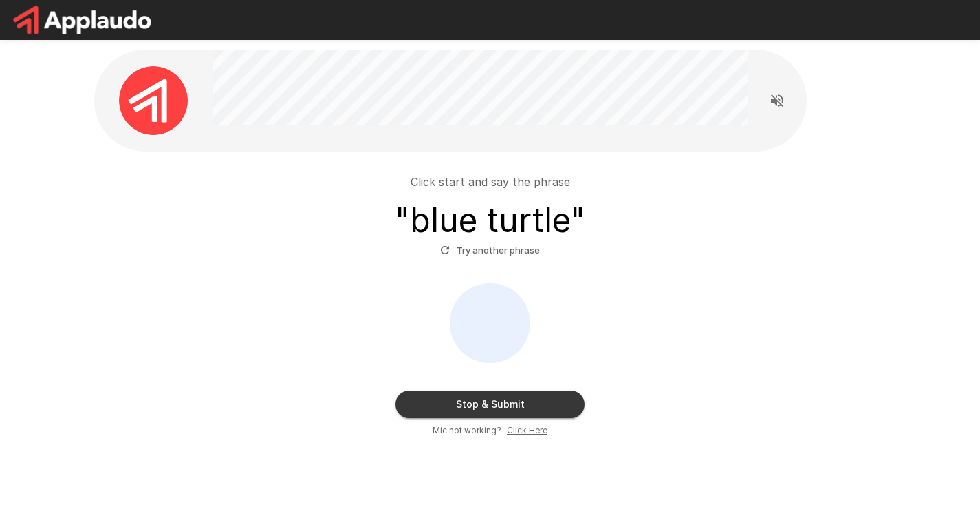 Image resolution: width=980 pixels, height=527 pixels. I want to click on p: Click start and say the phrase, so click(490, 182).